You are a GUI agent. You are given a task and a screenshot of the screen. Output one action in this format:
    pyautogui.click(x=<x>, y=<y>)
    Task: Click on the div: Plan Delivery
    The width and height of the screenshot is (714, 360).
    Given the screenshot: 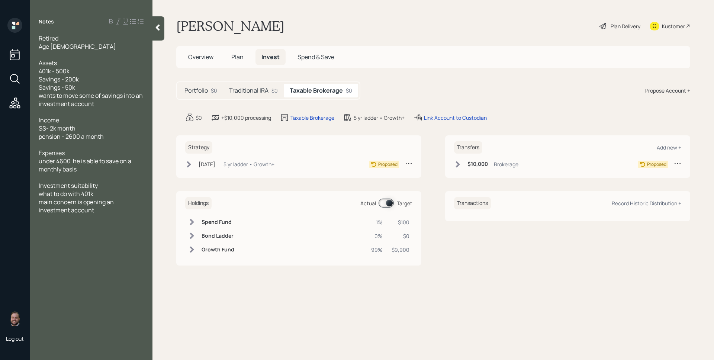 What is the action you would take?
    pyautogui.click(x=625, y=26)
    